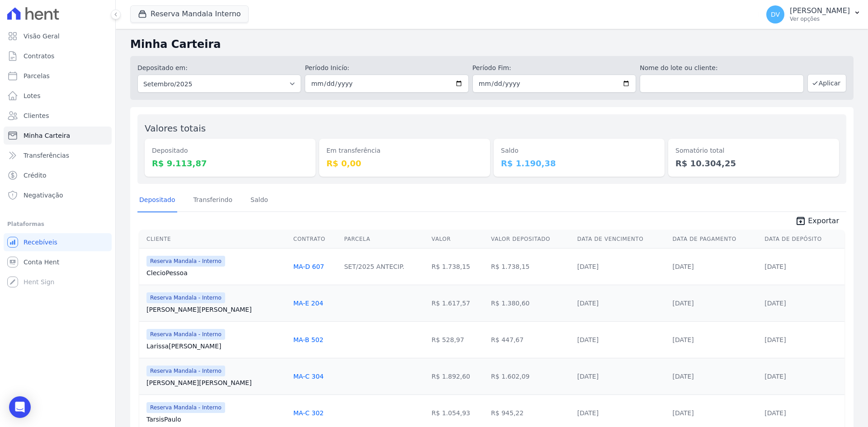 The image size is (868, 427). Describe the element at coordinates (20, 407) in the screenshot. I see `div: Open Intercom Messenger` at that location.